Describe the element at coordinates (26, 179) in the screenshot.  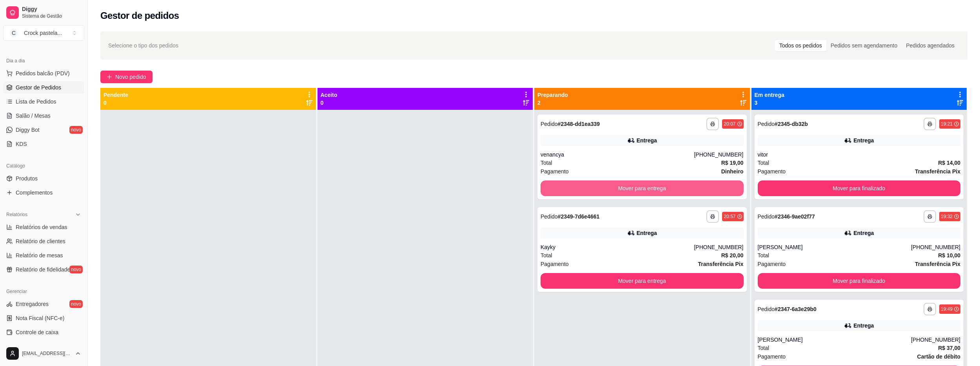
I see `span: Produtos` at that location.